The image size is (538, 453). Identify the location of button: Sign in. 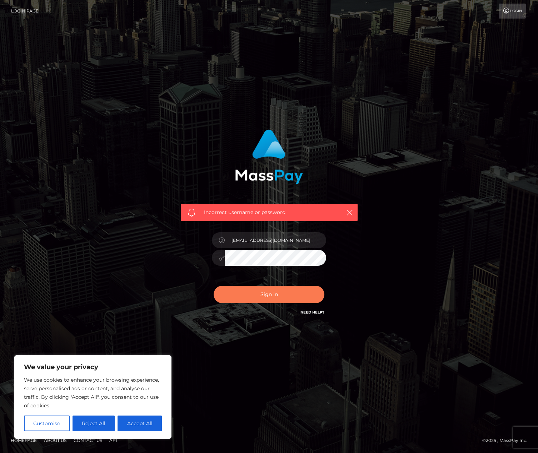
(269, 295).